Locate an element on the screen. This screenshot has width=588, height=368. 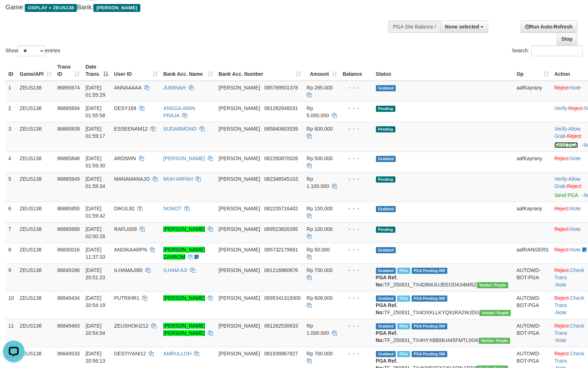
span: Copy 089523826395 to clipboard is located at coordinates (281, 229).